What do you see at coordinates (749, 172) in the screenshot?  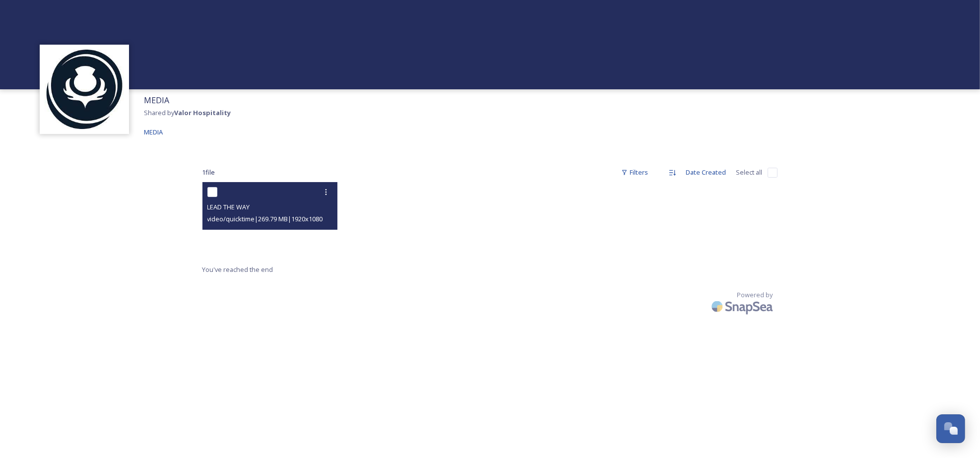 I see `span: Select all` at bounding box center [749, 172].